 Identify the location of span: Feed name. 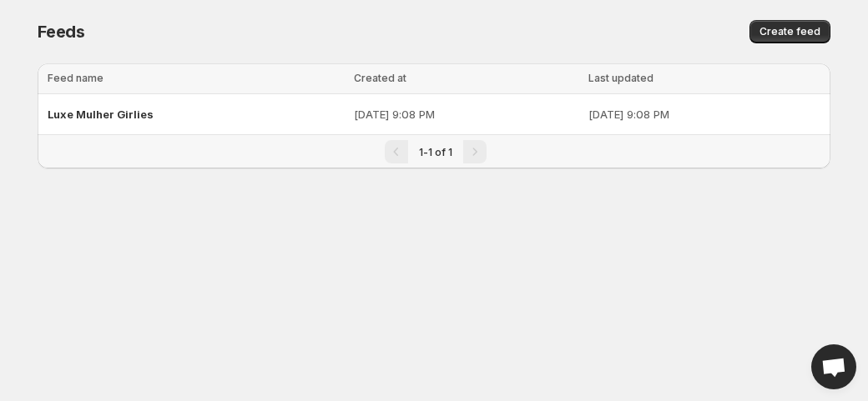
(75, 78).